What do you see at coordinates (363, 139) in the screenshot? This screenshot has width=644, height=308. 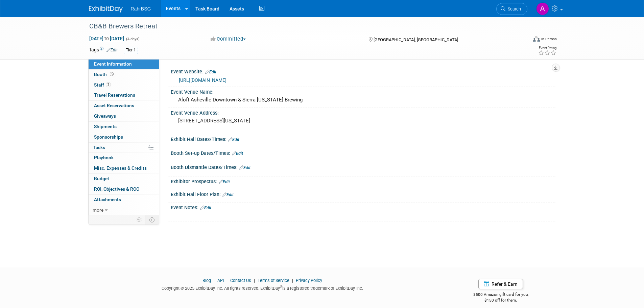 I see `div: Exhibit Hall Dates/Times:` at bounding box center [363, 139].